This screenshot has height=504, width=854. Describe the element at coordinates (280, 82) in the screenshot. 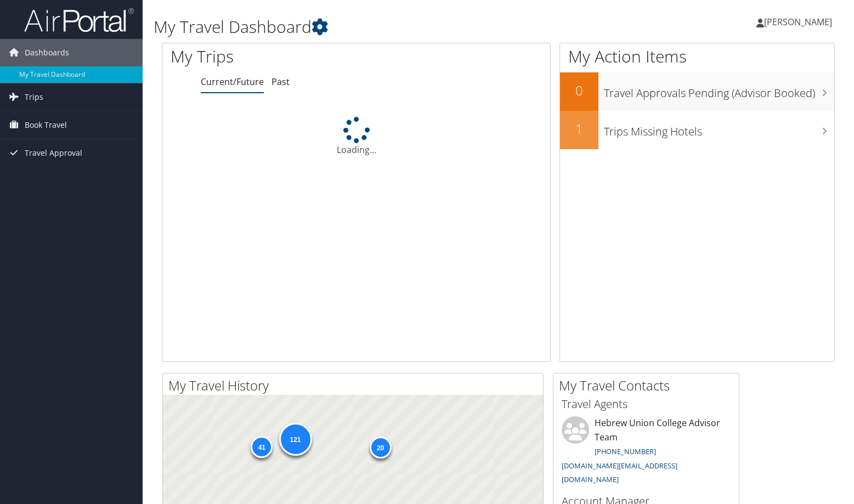

I see `a: Past` at that location.